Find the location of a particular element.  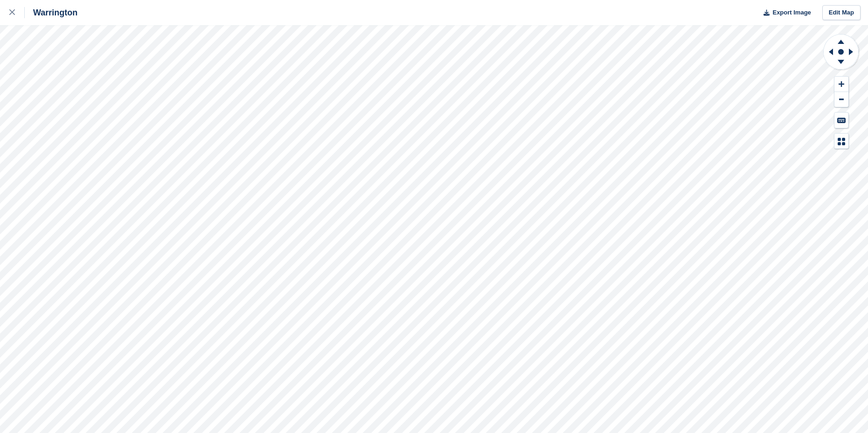

button: Zoom Out is located at coordinates (842, 99).